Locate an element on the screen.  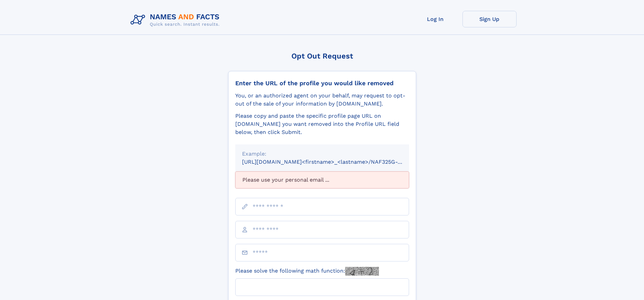
div: Opt Out Request is located at coordinates (322, 56).